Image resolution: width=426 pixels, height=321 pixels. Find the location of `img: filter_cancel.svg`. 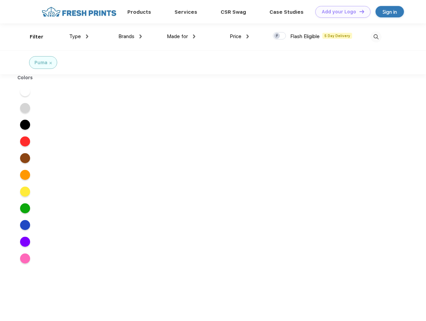

img: filter_cancel.svg is located at coordinates (50, 63).